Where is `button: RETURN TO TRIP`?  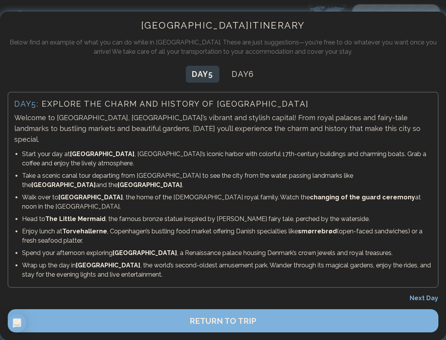
button: RETURN TO TRIP is located at coordinates (223, 321).